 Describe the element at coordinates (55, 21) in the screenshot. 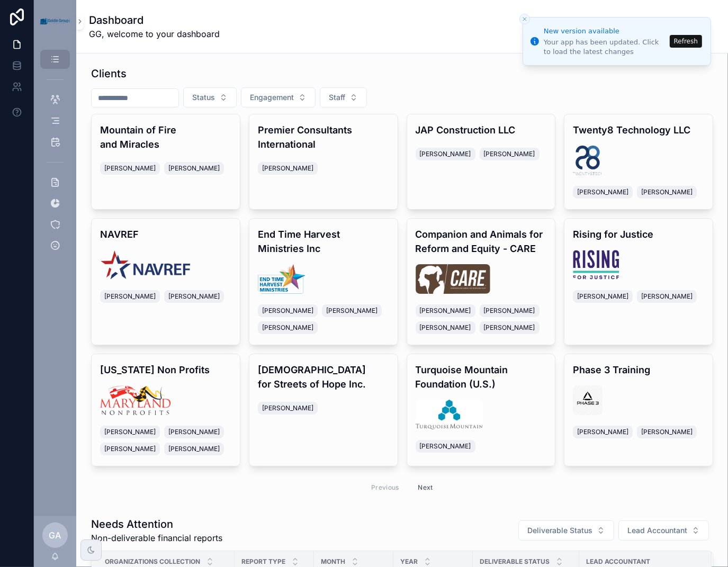

I see `img: App logo` at that location.